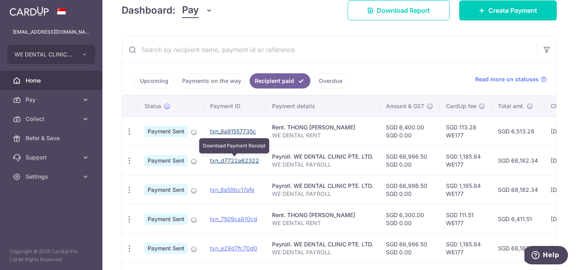 This screenshot has width=576, height=270. What do you see at coordinates (52, 177) in the screenshot?
I see `span: Settings` at bounding box center [52, 177].